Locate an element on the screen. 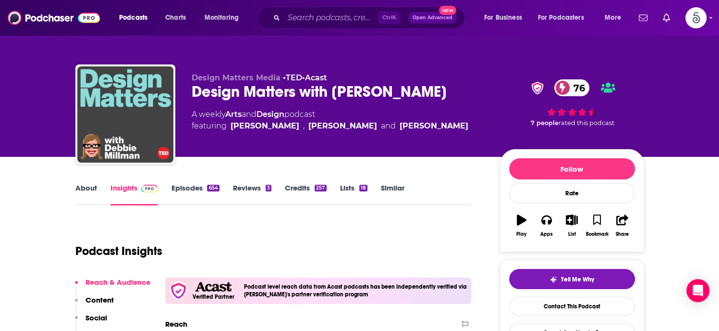 The width and height of the screenshot is (719, 331). a: About is located at coordinates (86, 194).